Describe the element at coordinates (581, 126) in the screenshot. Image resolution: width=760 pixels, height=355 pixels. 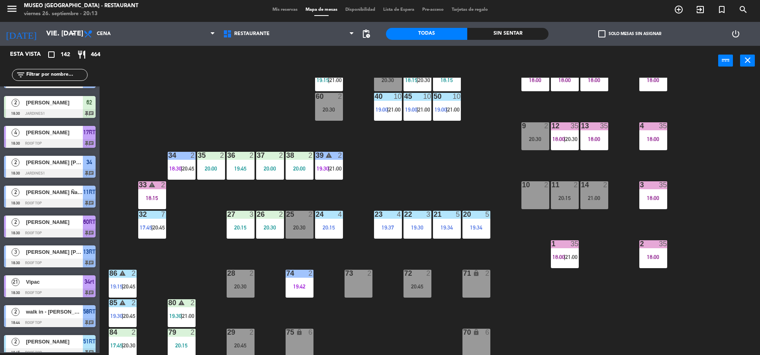
I see `div: 13` at that location.